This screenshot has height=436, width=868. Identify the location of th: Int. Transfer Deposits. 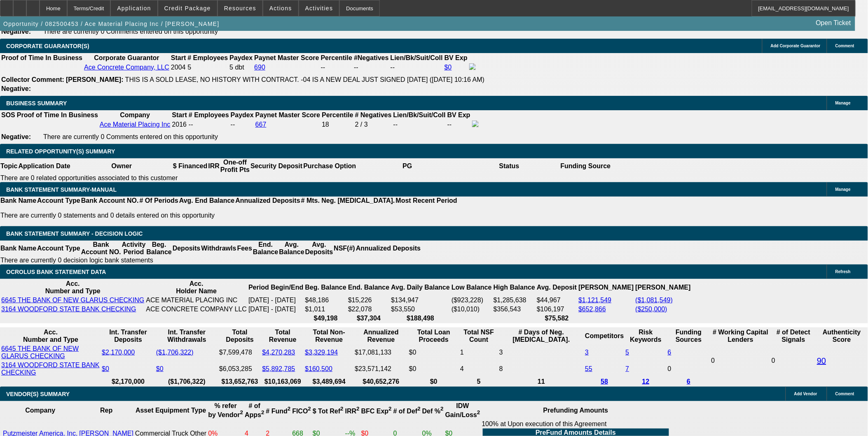
(128, 336).